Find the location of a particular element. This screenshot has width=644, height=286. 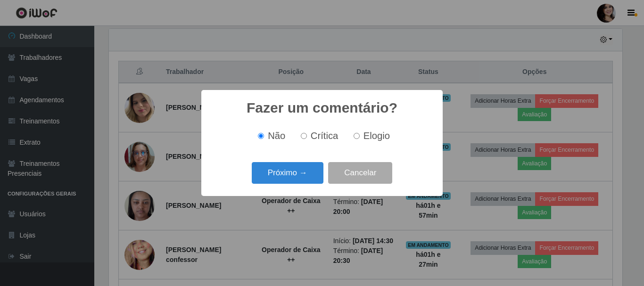

button: Cancelar is located at coordinates (360, 173).